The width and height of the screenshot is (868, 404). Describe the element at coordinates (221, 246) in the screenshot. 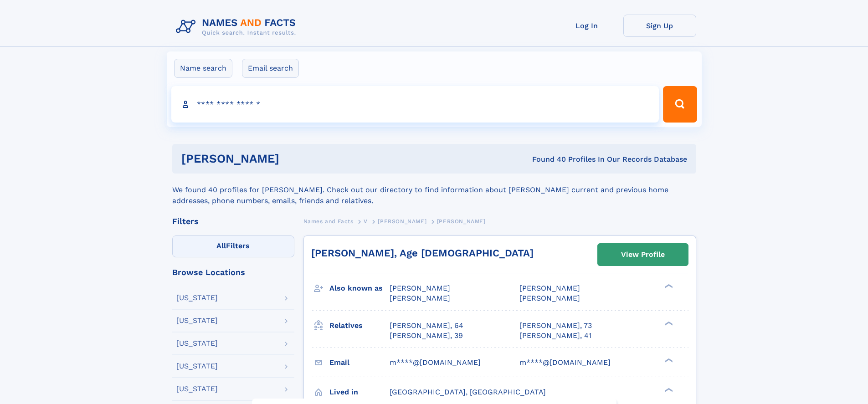

I see `span: All` at that location.